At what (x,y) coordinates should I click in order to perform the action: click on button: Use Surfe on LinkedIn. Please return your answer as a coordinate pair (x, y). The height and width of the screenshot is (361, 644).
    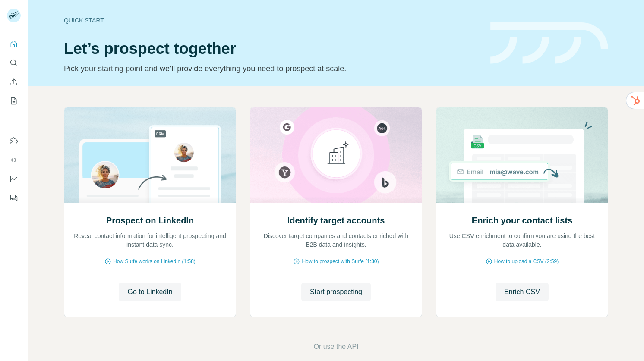
    Looking at the image, I should click on (14, 141).